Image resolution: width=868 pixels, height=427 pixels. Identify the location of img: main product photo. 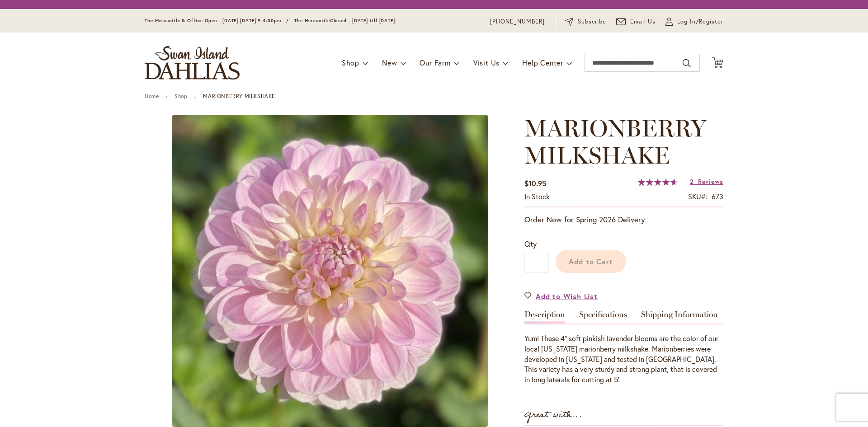
(330, 271).